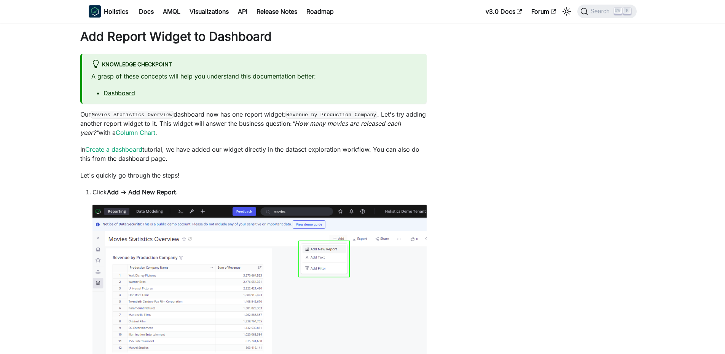 This screenshot has height=354, width=725. What do you see at coordinates (601, 11) in the screenshot?
I see `span: Search` at bounding box center [601, 11].